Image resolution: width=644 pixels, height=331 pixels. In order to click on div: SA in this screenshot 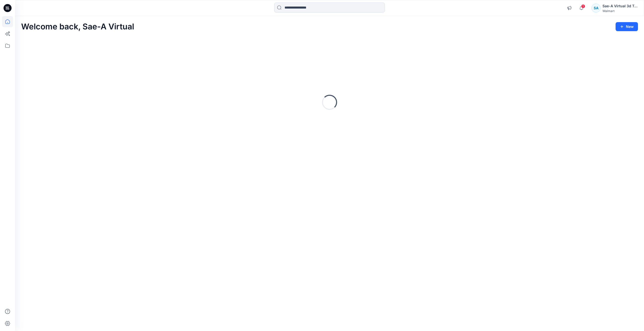, I will do `click(596, 8)`.